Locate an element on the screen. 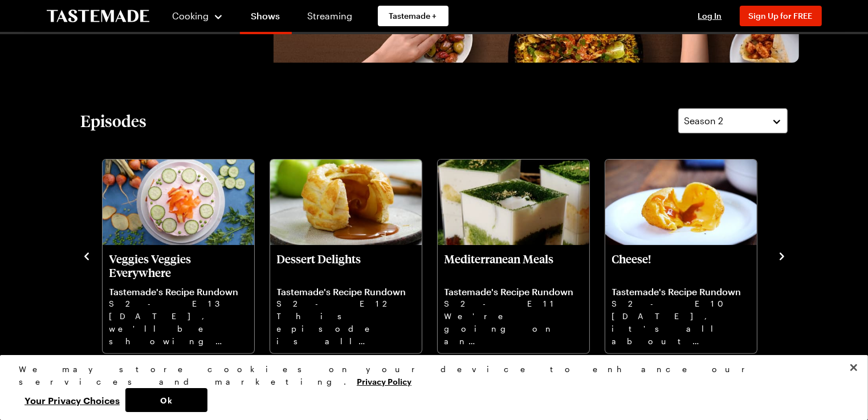 The image size is (868, 420). button: Close is located at coordinates (854, 367).